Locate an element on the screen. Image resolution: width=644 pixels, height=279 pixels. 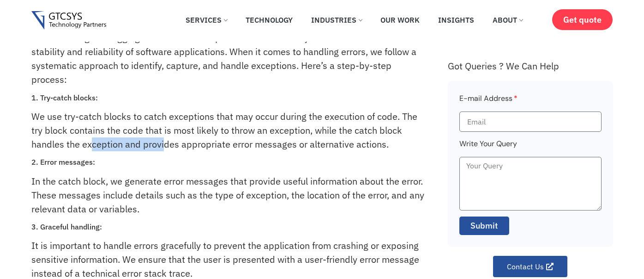
p: In the catch block, we generate error messages that provide useful information about the error. T... is located at coordinates (229, 195).